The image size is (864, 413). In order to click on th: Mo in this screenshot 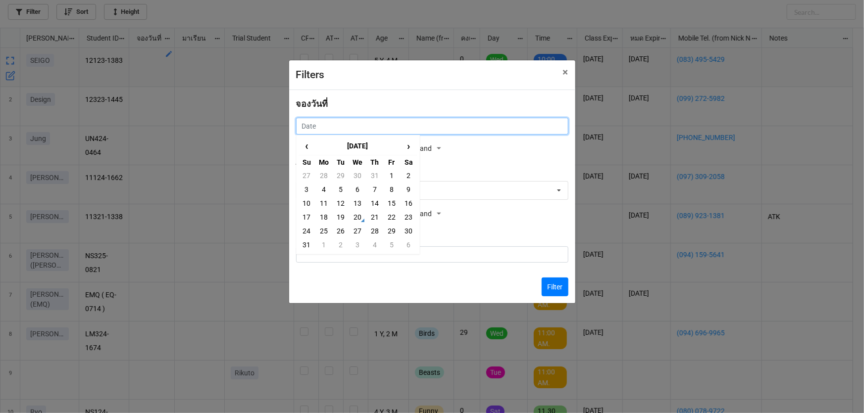, I will do `click(324, 162)`.